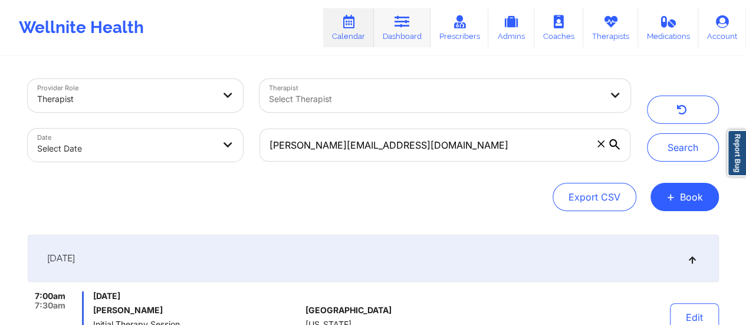 Image resolution: width=746 pixels, height=325 pixels. I want to click on a: Calendar, so click(349, 28).